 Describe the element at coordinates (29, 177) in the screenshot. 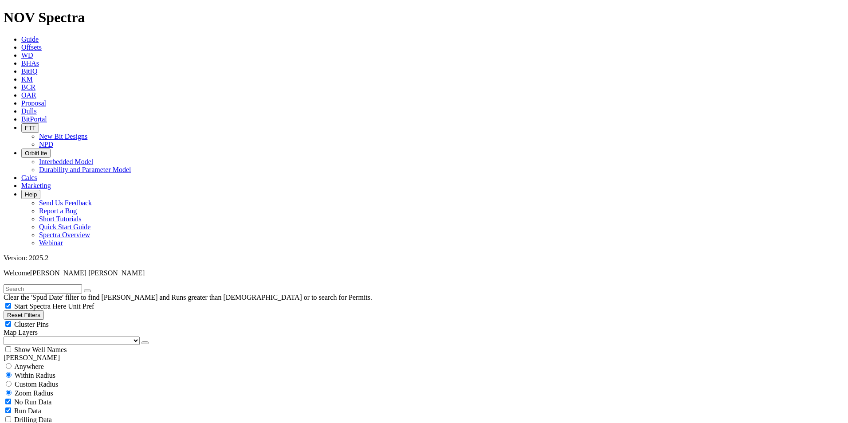

I see `a: Calcs` at that location.